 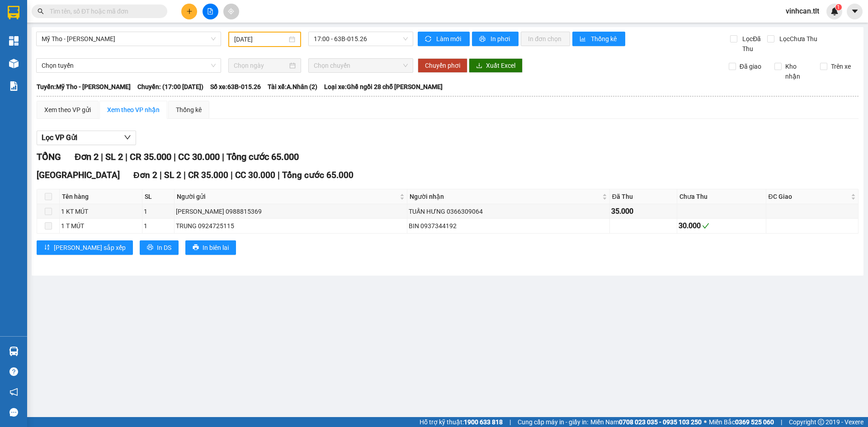 What do you see at coordinates (495, 39) in the screenshot?
I see `button: printerIn phơi` at bounding box center [495, 39].